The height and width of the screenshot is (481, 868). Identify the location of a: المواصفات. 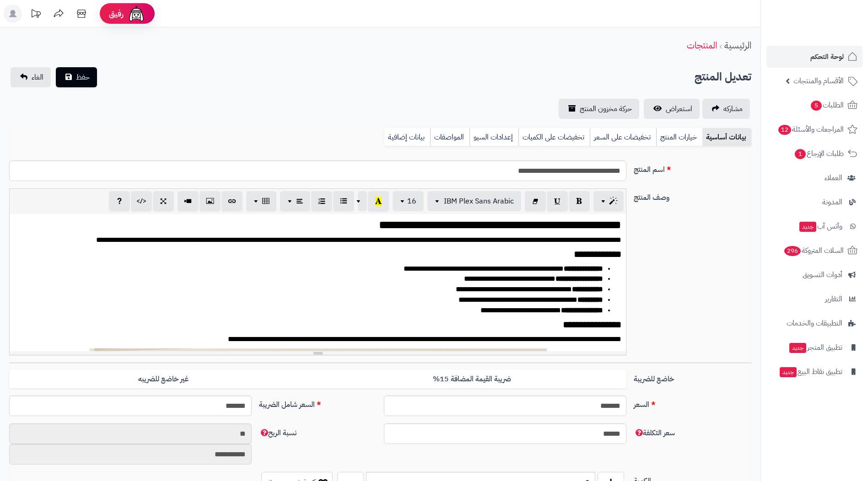
(450, 137).